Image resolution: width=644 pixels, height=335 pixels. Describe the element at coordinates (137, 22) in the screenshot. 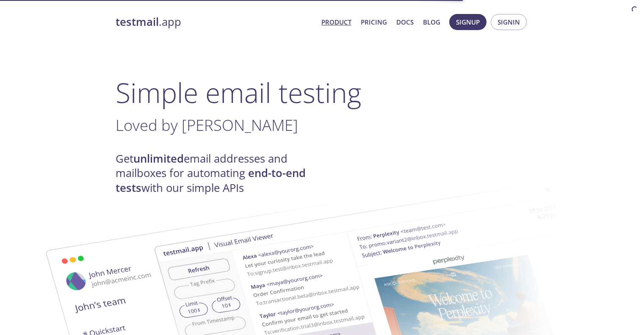

I see `strong: testmail` at that location.